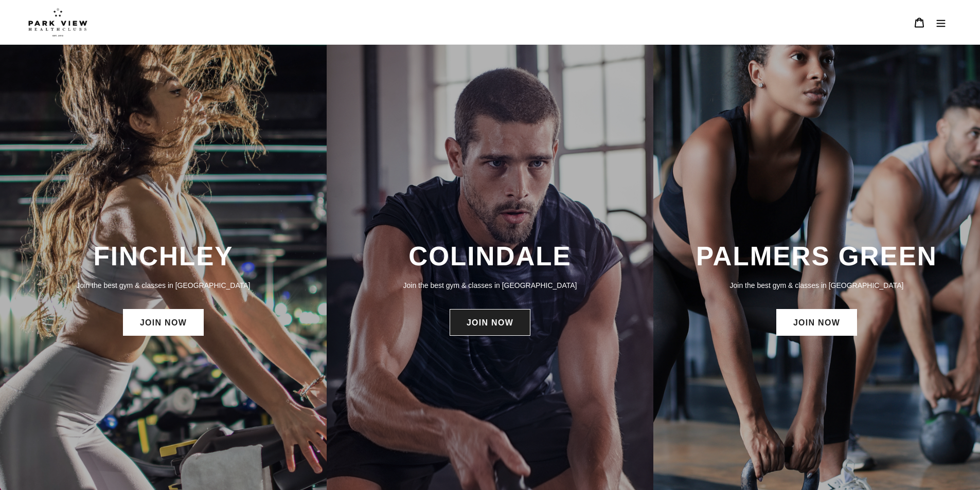  I want to click on h3: COLINDALE, so click(490, 256).